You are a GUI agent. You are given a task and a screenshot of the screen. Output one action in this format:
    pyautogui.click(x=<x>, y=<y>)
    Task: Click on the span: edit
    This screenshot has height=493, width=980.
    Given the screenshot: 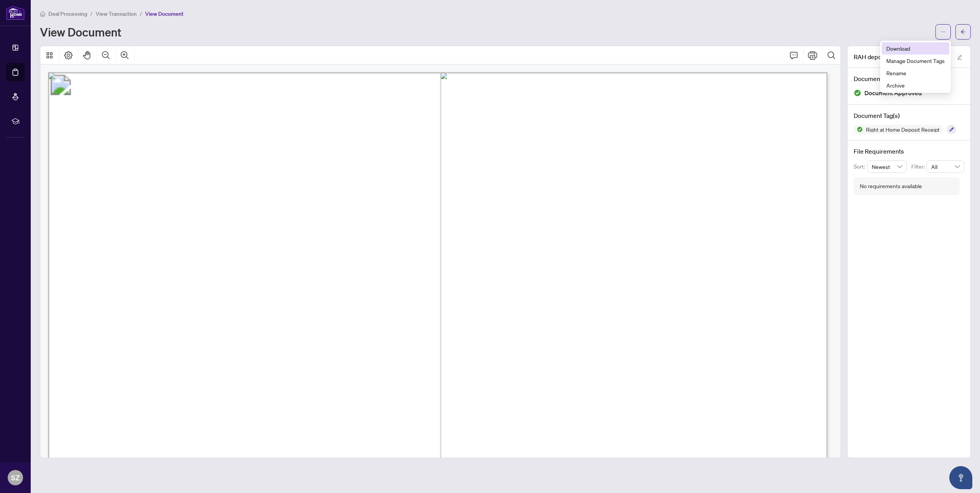 What is the action you would take?
    pyautogui.click(x=960, y=57)
    